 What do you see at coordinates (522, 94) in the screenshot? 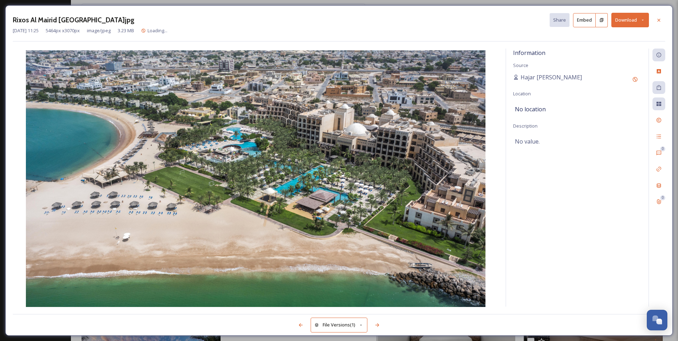
I see `span: Location` at bounding box center [522, 94].